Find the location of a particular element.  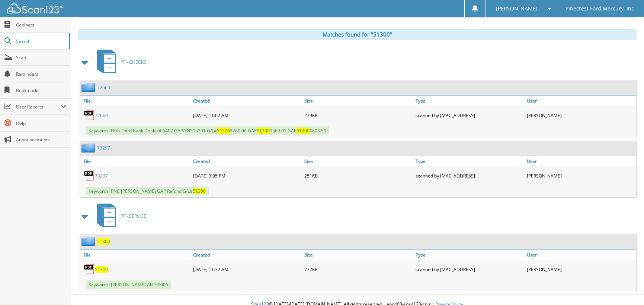

span: Keywords: Fifth Third Bank Dealer# 6402 GAP/FN515301 G/L# $260.06 GAP $569.01 GAP $603.50 is located at coordinates (207, 130).